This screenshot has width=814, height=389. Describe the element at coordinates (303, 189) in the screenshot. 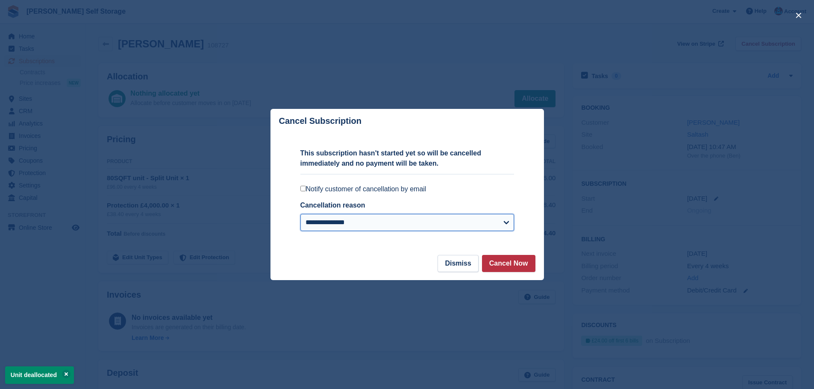

I see `input: Notify customer of cancellation by email` at that location.